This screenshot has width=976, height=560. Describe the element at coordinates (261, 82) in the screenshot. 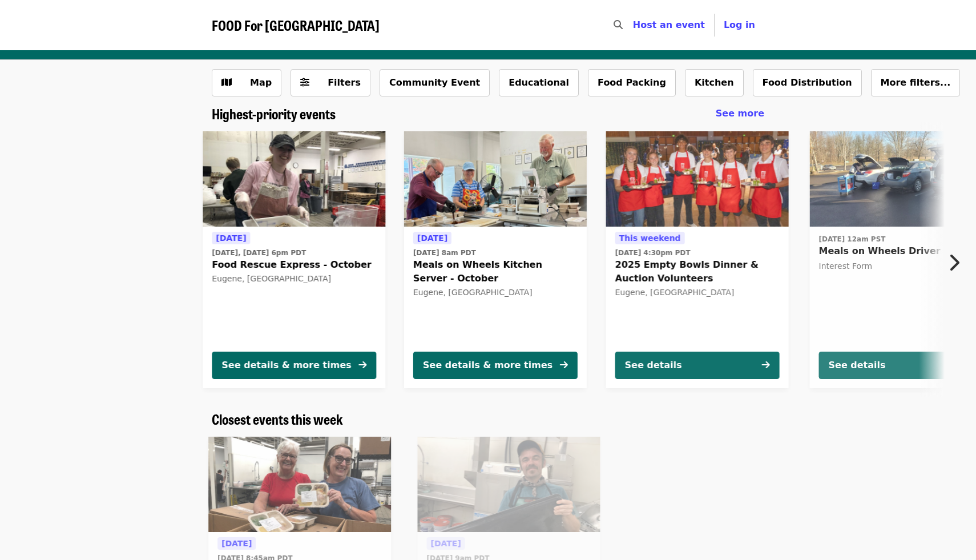

I see `span: Map` at that location.